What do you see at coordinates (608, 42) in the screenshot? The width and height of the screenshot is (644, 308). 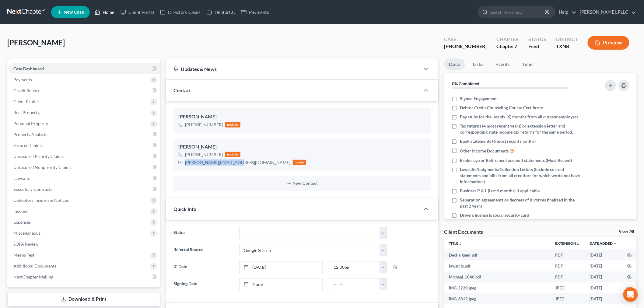 I see `button: Preview` at bounding box center [608, 42].